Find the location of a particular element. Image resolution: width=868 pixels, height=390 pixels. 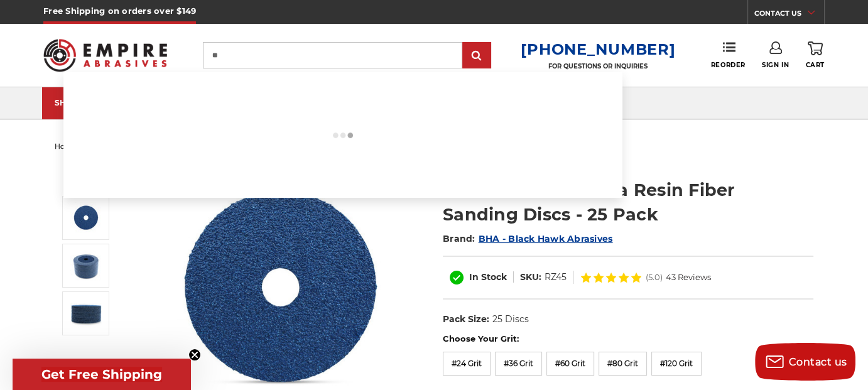

p: FOR QUESTIONS OR INQUIRIES is located at coordinates (598, 66).